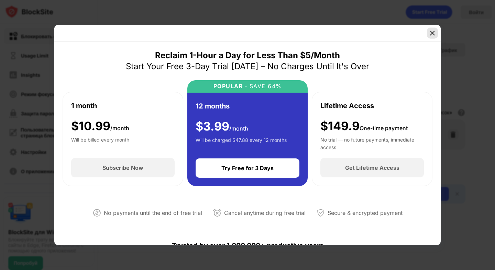  What do you see at coordinates (248, 245) in the screenshot?
I see `div: Trusted by over 1,000,000+ productive users` at bounding box center [248, 245].